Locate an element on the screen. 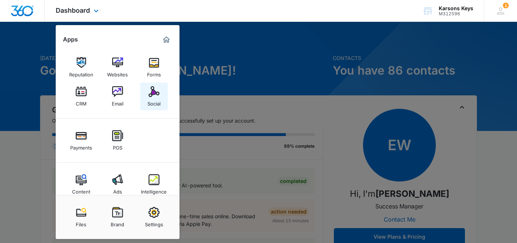 Image resolution: width=517 pixels, height=243 pixels. a: POS is located at coordinates (117, 140).